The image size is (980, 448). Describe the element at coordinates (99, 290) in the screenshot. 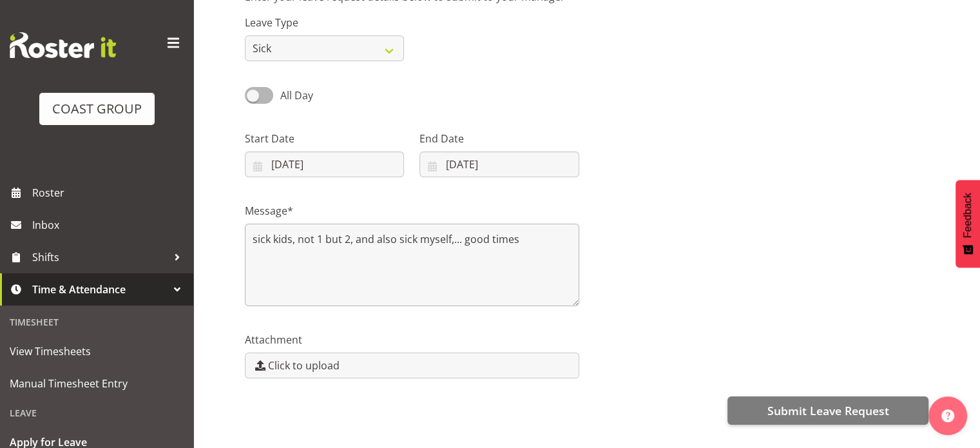

I see `span: Time & Attendance` at that location.